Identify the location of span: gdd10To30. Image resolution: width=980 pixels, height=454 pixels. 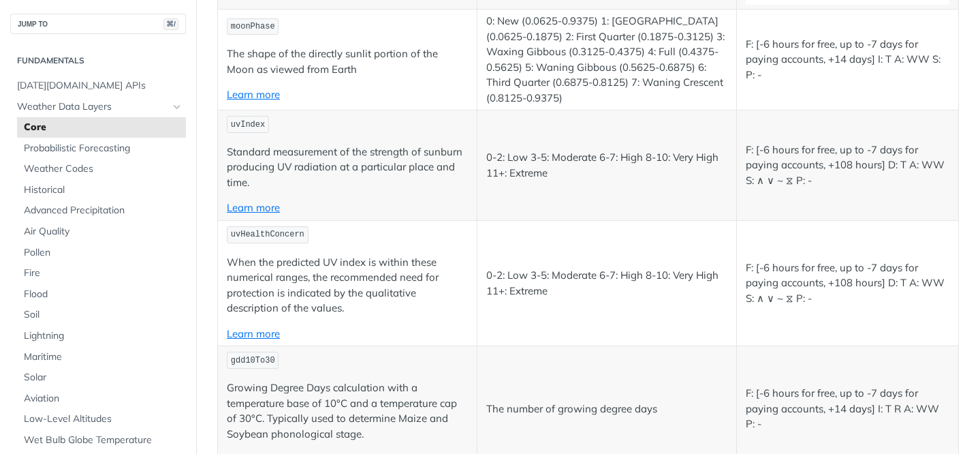
(253, 361).